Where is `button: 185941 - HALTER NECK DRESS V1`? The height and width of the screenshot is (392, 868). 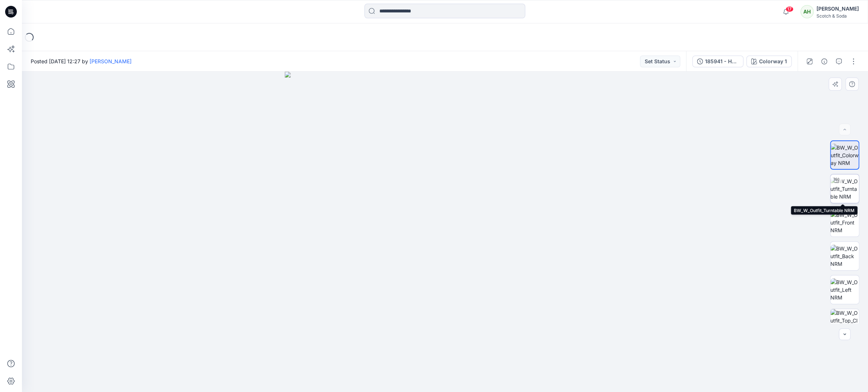
button: 185941 - HALTER NECK DRESS V1 is located at coordinates (717, 61).